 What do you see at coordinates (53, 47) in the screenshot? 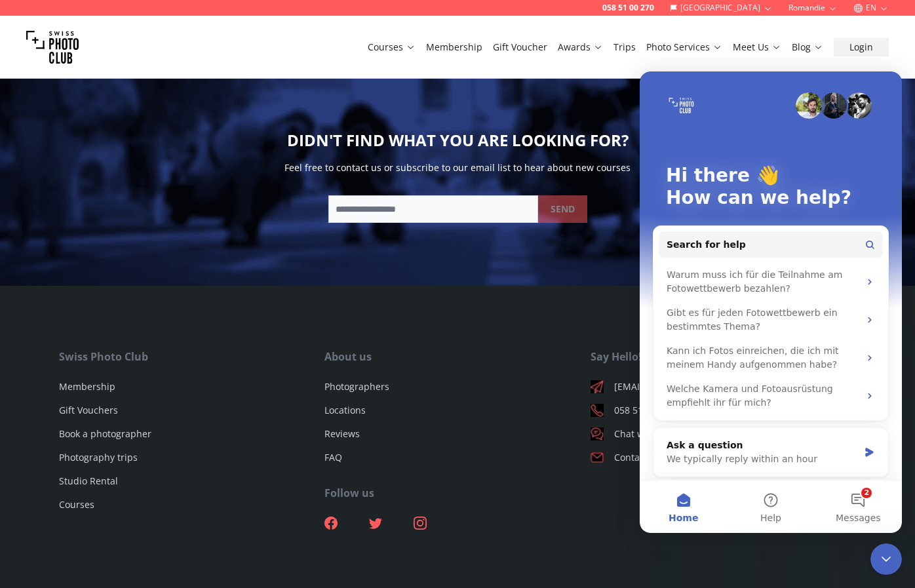
I see `img: Swiss photo club` at bounding box center [53, 47].